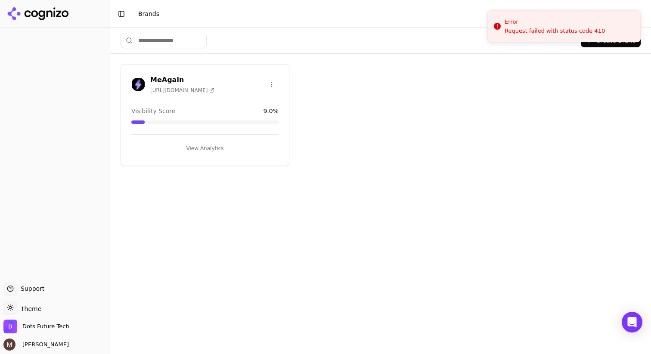 This screenshot has height=354, width=651. What do you see at coordinates (554, 22) in the screenshot?
I see `div: Error` at bounding box center [554, 22].